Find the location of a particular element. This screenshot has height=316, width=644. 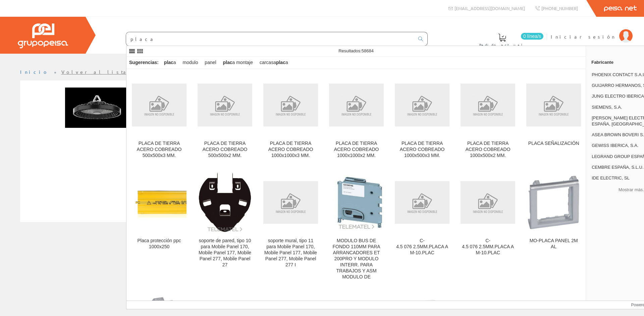

div: PLACA DE TIERRA ACERO COBREADO 1000x1000x3 MM. is located at coordinates (291, 149).